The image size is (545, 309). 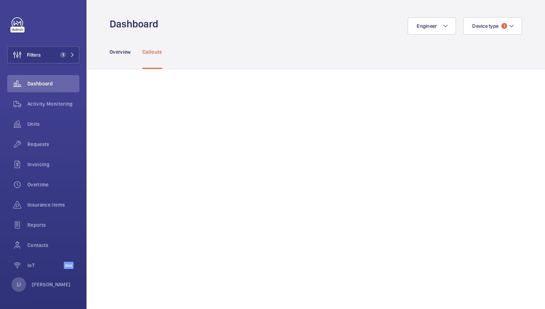 I want to click on span: Requests, so click(x=53, y=144).